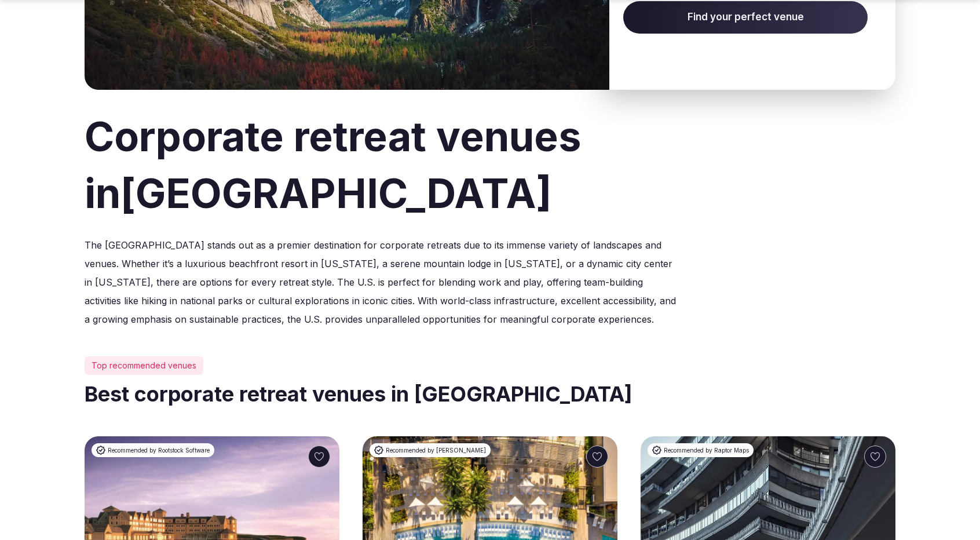 The width and height of the screenshot is (980, 540). Describe the element at coordinates (158, 450) in the screenshot. I see `span: Recommended by Rootstock Software` at that location.